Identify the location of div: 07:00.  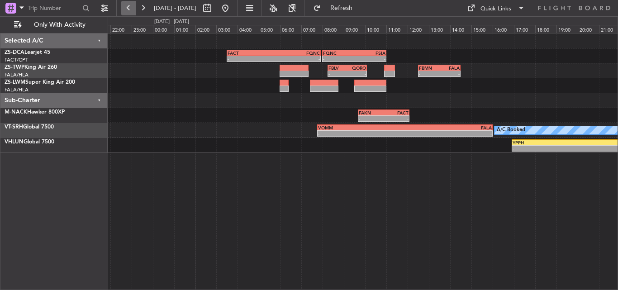
(312, 29).